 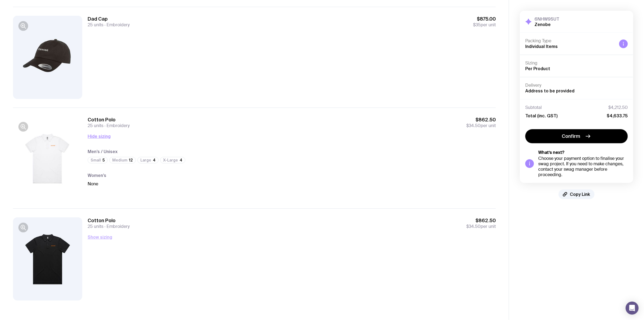 I want to click on span: Small, so click(x=96, y=160).